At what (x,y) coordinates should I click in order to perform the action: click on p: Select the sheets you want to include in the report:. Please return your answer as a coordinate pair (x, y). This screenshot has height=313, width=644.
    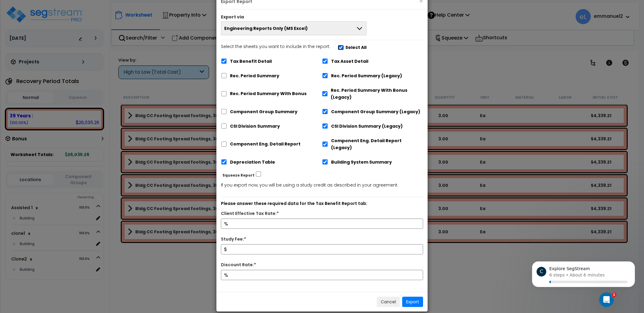
    Looking at the image, I should click on (275, 47).